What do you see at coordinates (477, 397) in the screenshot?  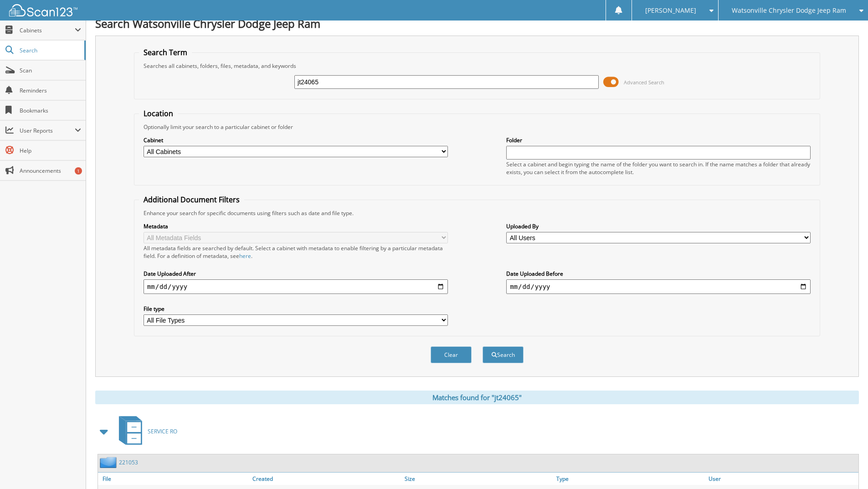 I see `div: Matches found for "jt24065"` at bounding box center [477, 397].